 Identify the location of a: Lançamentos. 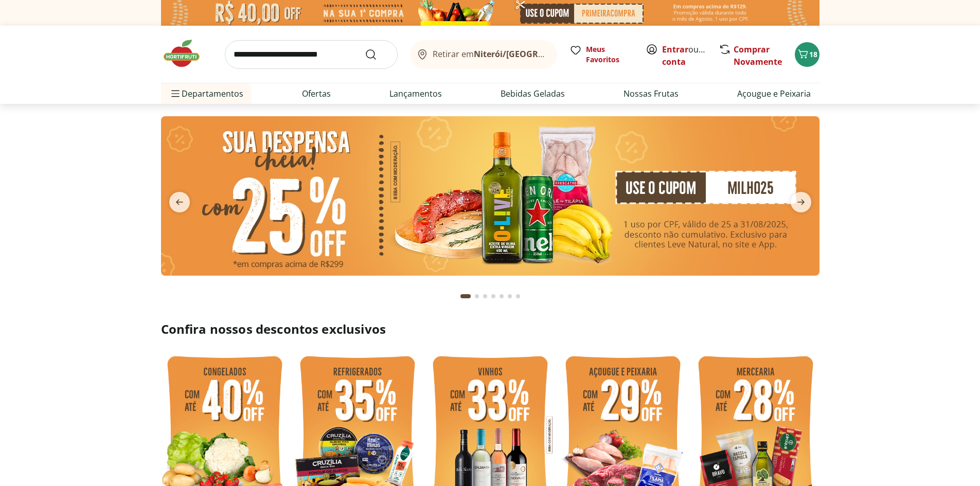
(416, 93).